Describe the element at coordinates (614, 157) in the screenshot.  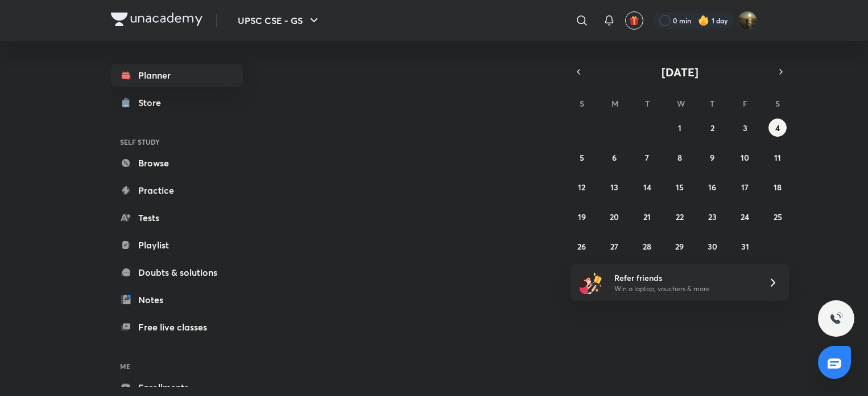
I see `abbr: October 6, 2025` at that location.